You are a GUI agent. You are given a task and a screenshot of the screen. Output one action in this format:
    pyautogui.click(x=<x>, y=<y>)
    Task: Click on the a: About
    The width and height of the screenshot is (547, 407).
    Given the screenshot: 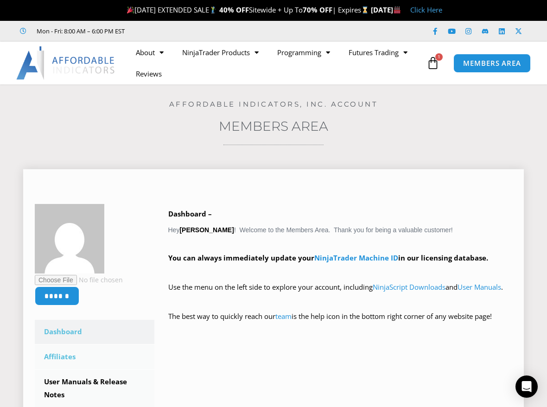 What is the action you would take?
    pyautogui.click(x=150, y=52)
    